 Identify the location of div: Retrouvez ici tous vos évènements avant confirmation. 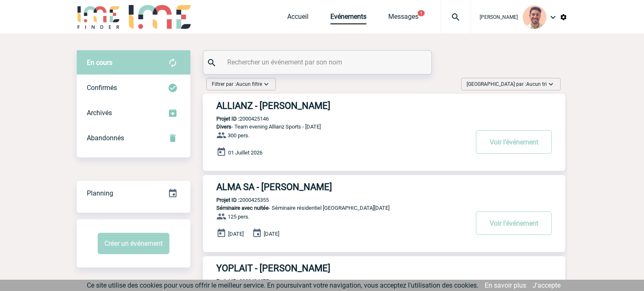
(133, 63).